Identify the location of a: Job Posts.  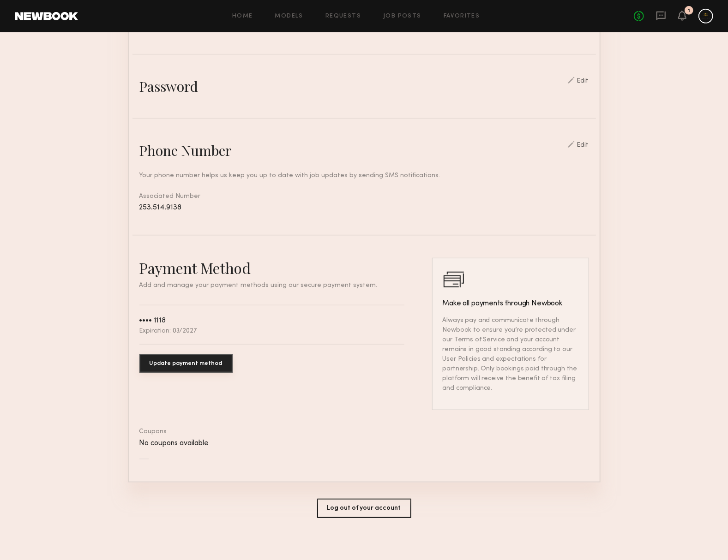
(402, 17).